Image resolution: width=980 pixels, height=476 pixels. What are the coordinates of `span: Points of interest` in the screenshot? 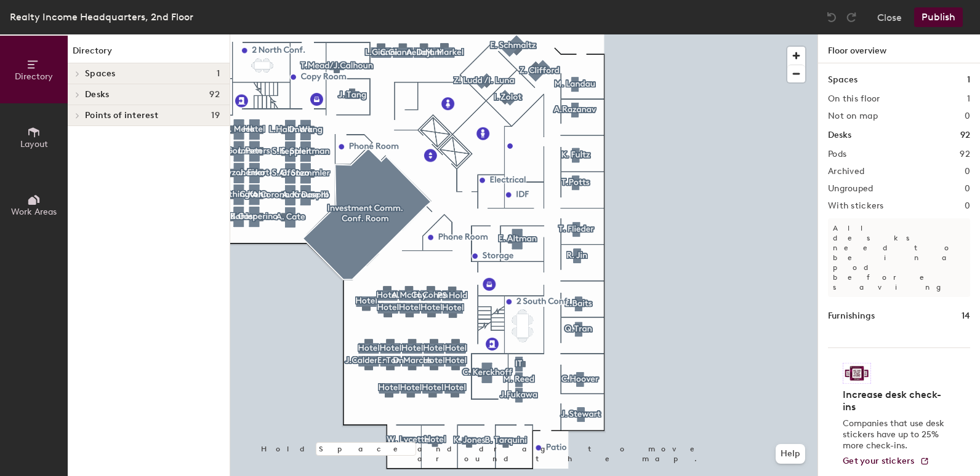 It's located at (121, 116).